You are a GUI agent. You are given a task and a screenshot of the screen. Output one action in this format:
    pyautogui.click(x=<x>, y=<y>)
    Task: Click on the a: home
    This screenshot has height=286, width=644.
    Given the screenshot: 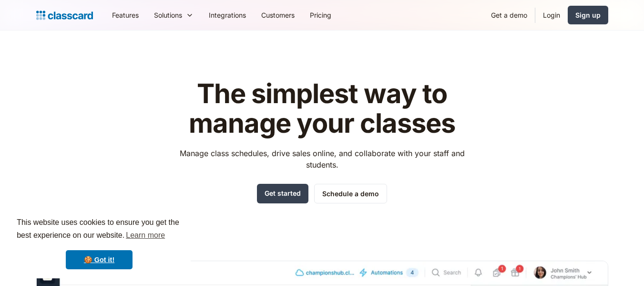 What is the action you would take?
    pyautogui.click(x=65, y=15)
    